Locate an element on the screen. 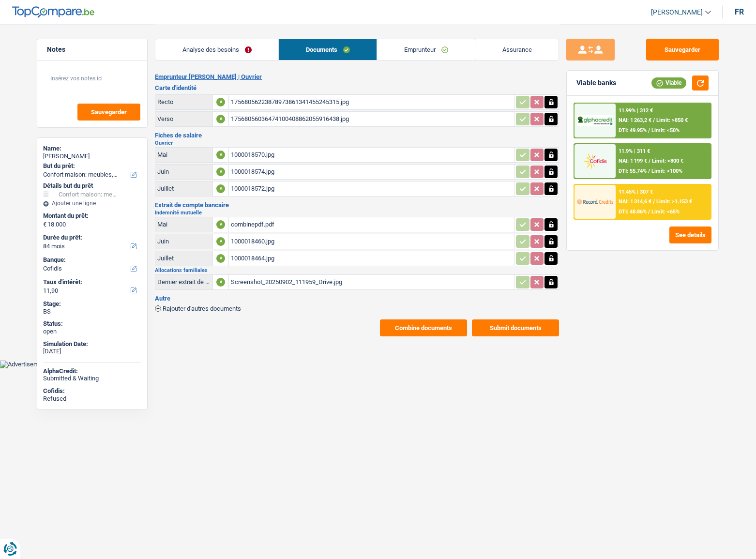 The image size is (756, 559). div: 17568056036474100408862055916438.jpg is located at coordinates (372, 119).